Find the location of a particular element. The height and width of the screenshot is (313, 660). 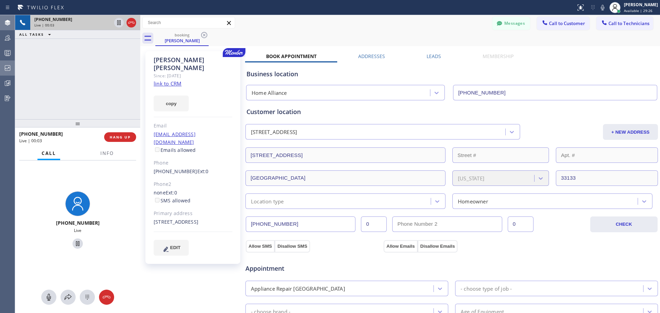

input: Search is located at coordinates (189, 23).